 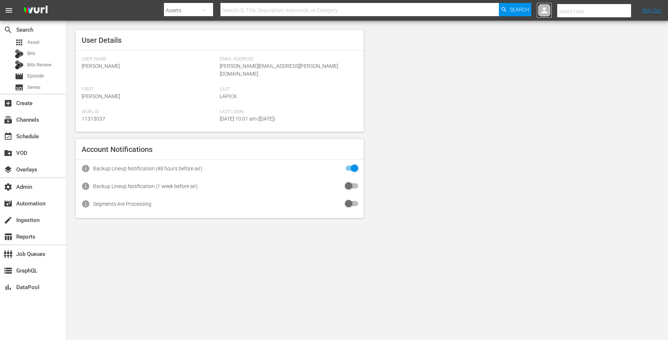 I want to click on span: Overlays, so click(x=8, y=170).